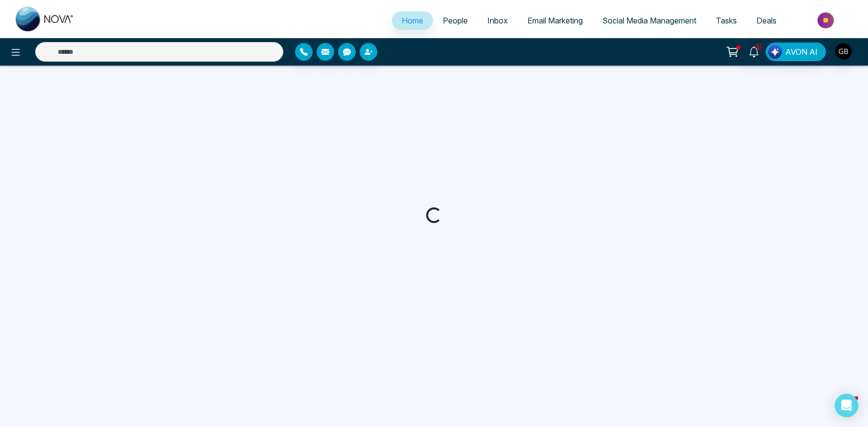 The width and height of the screenshot is (868, 427). Describe the element at coordinates (649, 21) in the screenshot. I see `span: Social Media Management` at that location.